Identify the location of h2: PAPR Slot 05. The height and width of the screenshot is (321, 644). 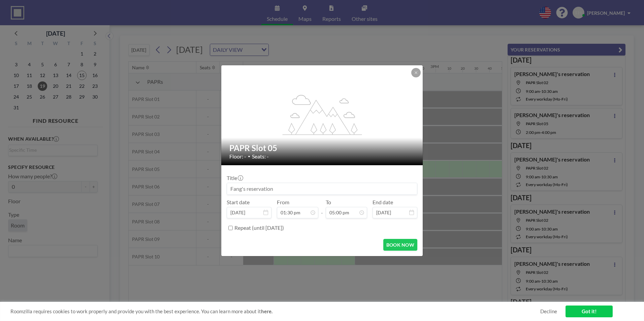
(323, 148).